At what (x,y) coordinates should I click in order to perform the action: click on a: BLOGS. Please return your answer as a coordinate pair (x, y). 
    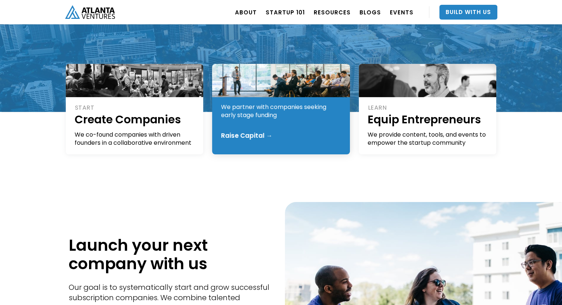
    Looking at the image, I should click on (370, 12).